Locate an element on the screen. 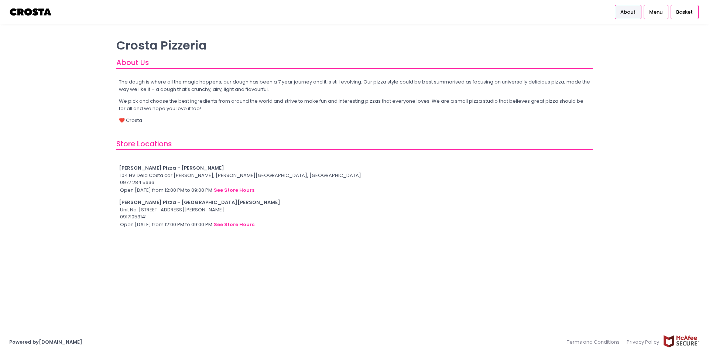 This screenshot has height=354, width=709. img: mcafee-secure is located at coordinates (682, 341).